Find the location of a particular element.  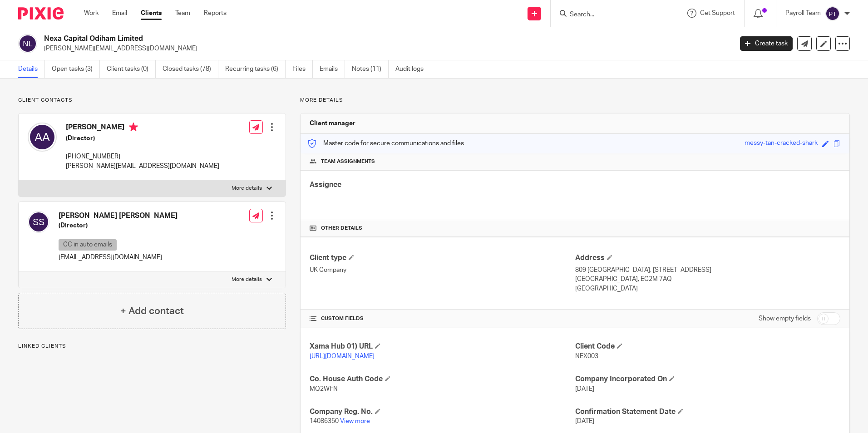

a: Create task is located at coordinates (766, 43).